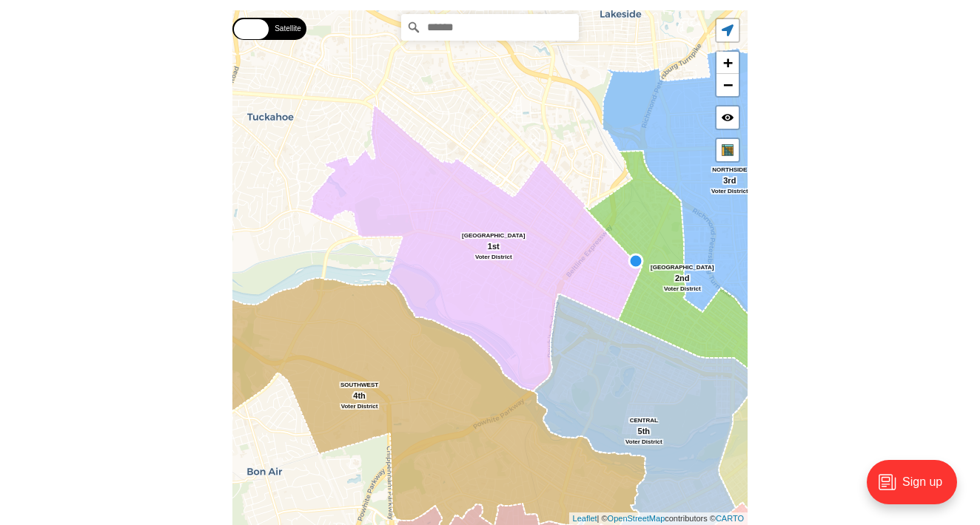  Describe the element at coordinates (730, 519) in the screenshot. I see `a: CARTO` at that location.